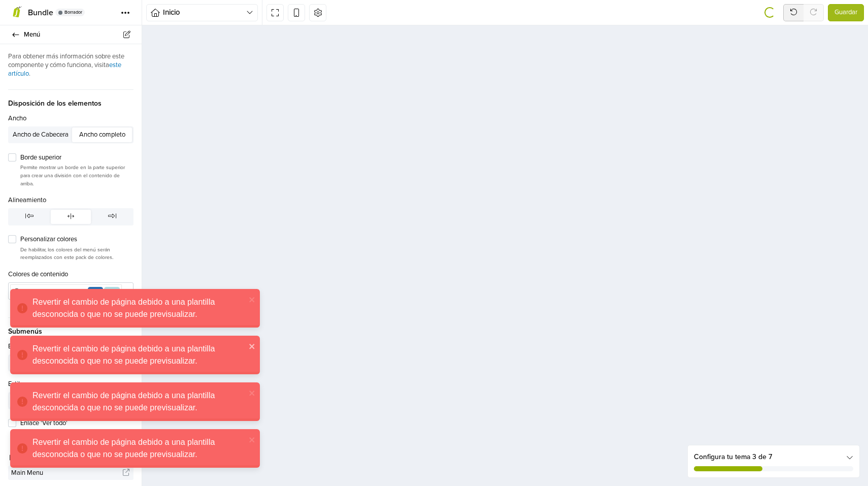  What do you see at coordinates (73, 12) in the screenshot?
I see `span: Borrador` at bounding box center [73, 12].